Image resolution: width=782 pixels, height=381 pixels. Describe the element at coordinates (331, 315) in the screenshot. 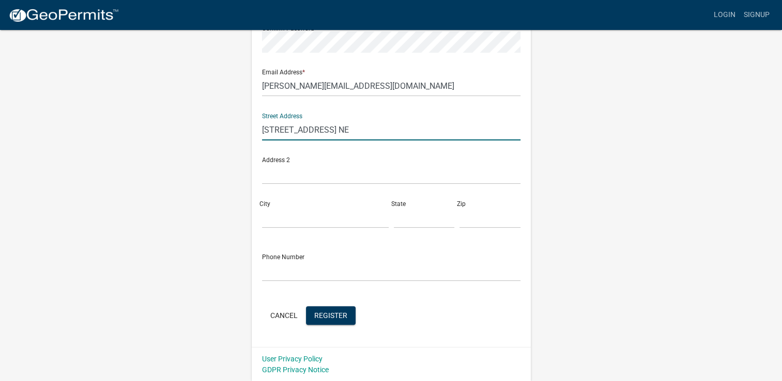

I see `span: Register` at that location.